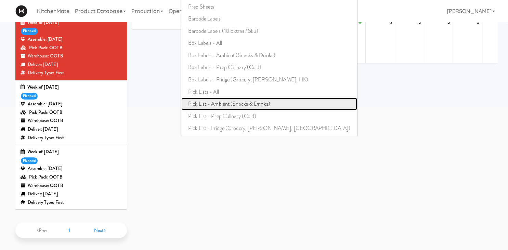  Describe the element at coordinates (269, 43) in the screenshot. I see `a: Box Labels - All` at that location.